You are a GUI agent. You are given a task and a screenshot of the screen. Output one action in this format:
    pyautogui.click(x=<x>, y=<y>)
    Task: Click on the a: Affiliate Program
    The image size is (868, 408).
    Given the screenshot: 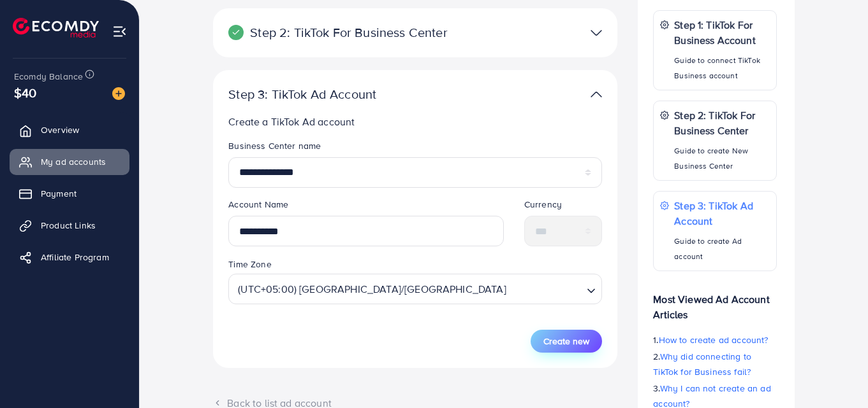 What is the action you would take?
    pyautogui.click(x=70, y=258)
    